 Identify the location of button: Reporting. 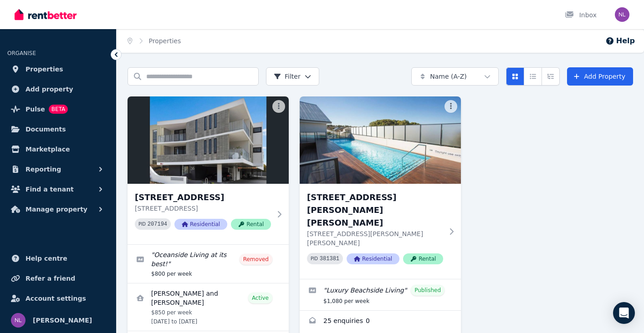
(58, 169).